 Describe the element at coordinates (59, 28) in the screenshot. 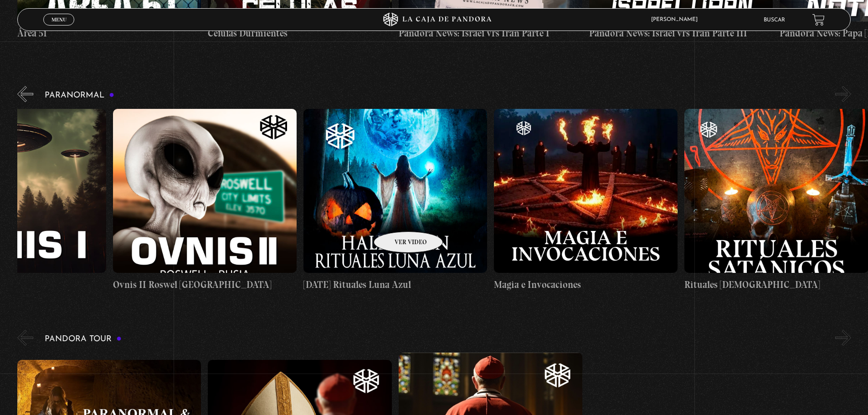

I see `span: Cerrar` at that location.